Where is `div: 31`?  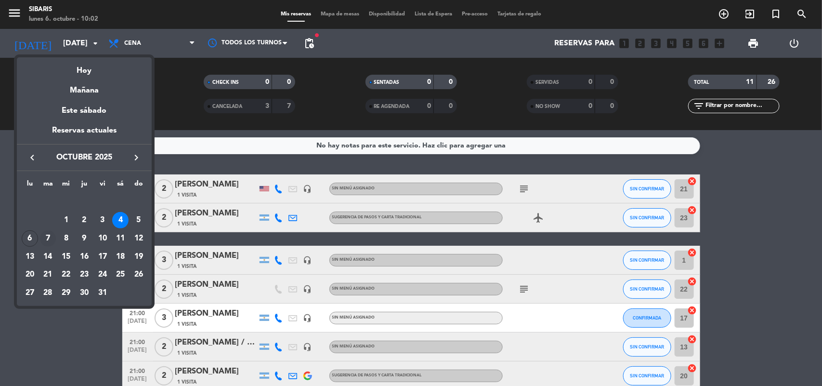
div: 31 is located at coordinates (103, 293).